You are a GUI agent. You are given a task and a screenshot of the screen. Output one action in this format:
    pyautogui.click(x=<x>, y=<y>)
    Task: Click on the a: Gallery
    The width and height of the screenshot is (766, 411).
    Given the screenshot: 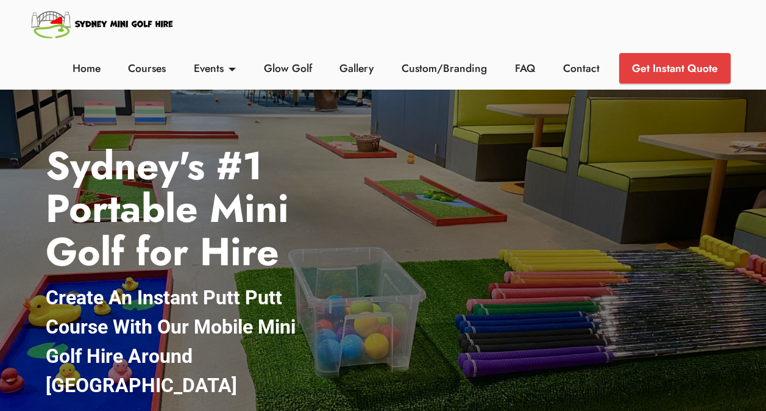 What is the action you would take?
    pyautogui.click(x=356, y=68)
    